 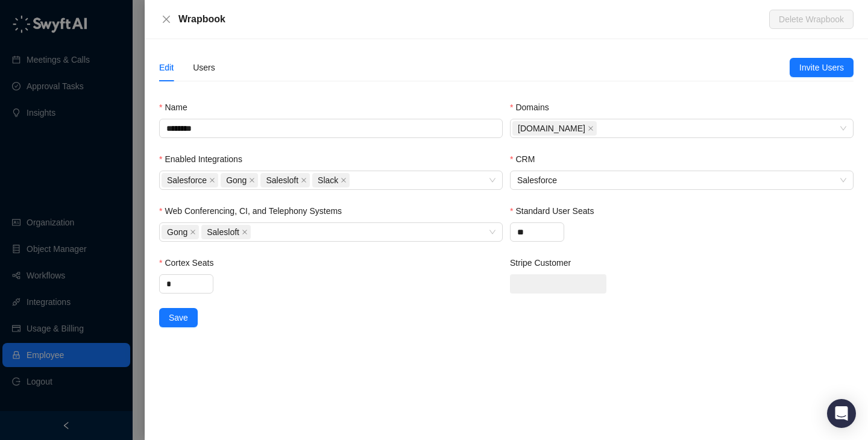 What do you see at coordinates (190, 263) in the screenshot?
I see `label: Cortex Seats` at bounding box center [190, 263].